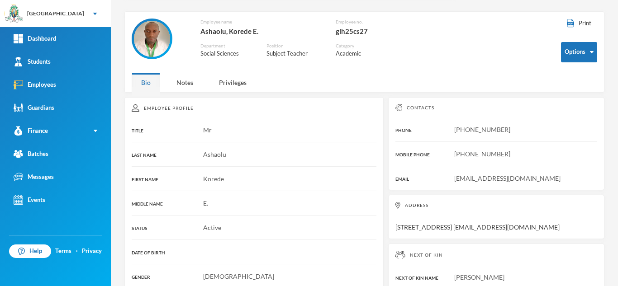 Image resolution: width=618 pixels, height=286 pixels. Describe the element at coordinates (148, 253) in the screenshot. I see `span: DATE OF BIRTH` at that location.